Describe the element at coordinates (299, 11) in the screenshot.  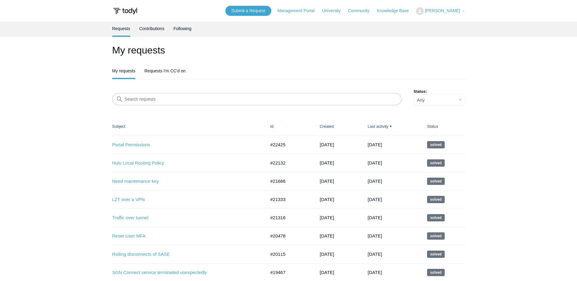
I see `a: Management Portal` at that location.